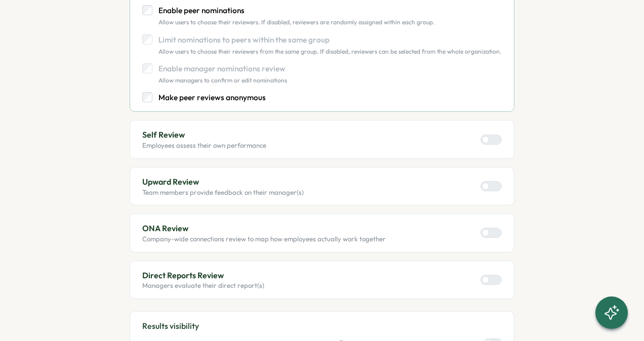 This screenshot has width=644, height=341. Describe the element at coordinates (203, 286) in the screenshot. I see `p: Managers evaluate their direct report(s)` at that location.